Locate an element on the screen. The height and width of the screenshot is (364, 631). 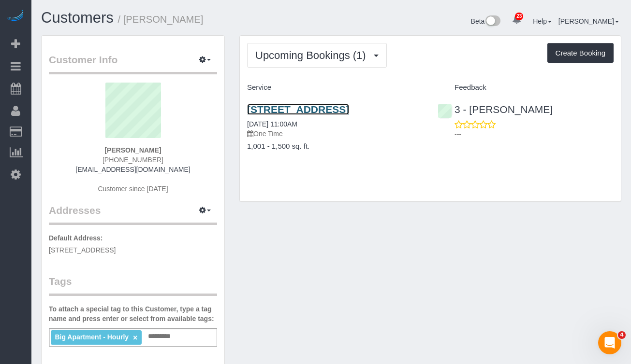
a: Beta is located at coordinates (486, 21).